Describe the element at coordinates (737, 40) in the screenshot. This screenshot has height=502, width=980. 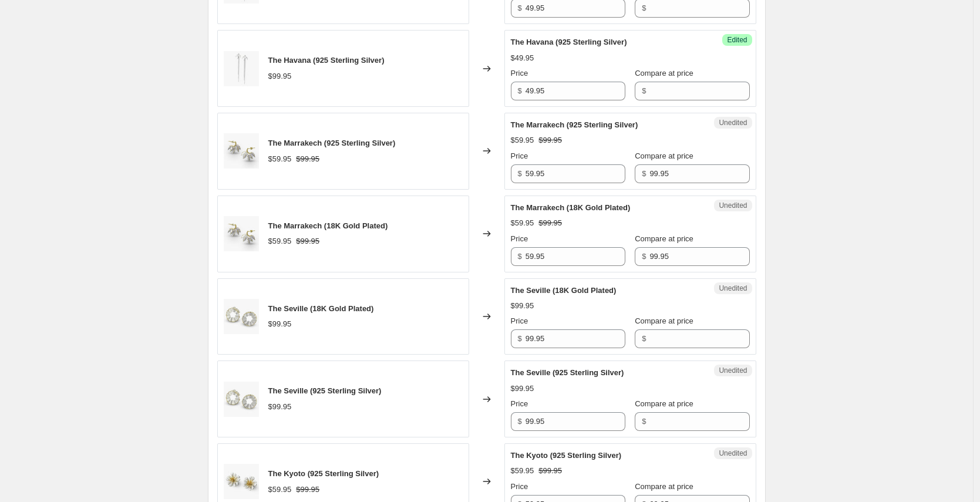
I see `span: Edited` at that location.